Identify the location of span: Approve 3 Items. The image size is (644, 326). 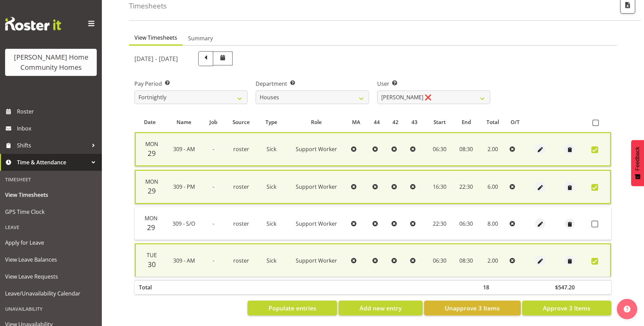
(566, 308).